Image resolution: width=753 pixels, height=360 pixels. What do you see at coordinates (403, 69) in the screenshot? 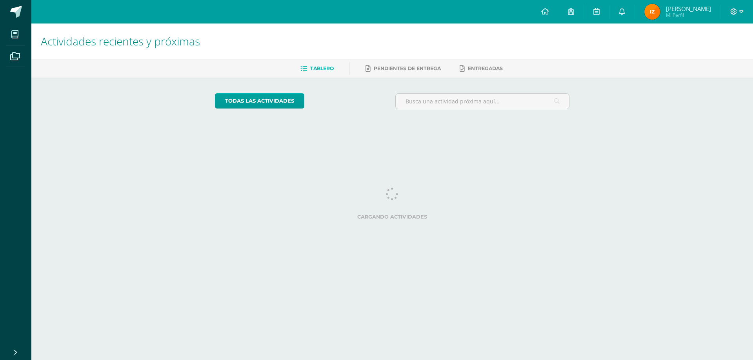
I see `a: Pendientes de entrega` at bounding box center [403, 69].